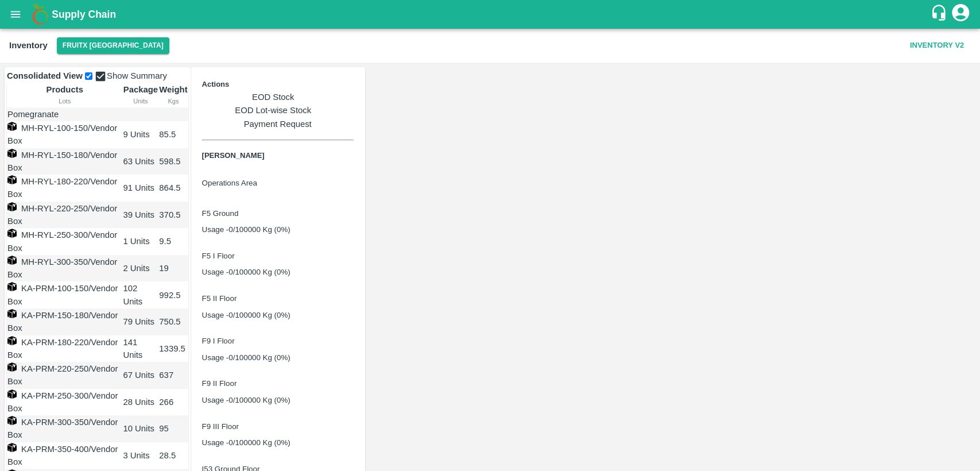  What do you see at coordinates (64, 349) in the screenshot?
I see `td: KA-PRM-180-220/Vendor Box` at bounding box center [64, 349].